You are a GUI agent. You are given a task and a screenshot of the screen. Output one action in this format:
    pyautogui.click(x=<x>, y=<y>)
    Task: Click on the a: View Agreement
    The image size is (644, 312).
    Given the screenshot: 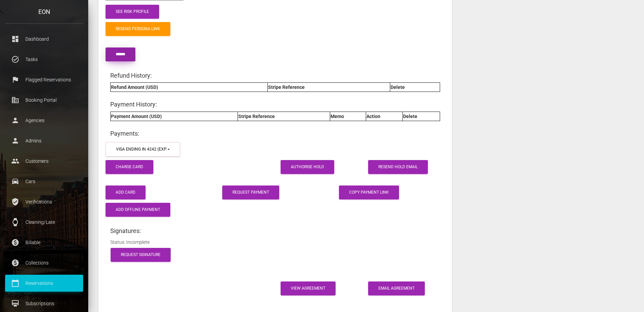 What is the action you would take?
    pyautogui.click(x=308, y=288)
    